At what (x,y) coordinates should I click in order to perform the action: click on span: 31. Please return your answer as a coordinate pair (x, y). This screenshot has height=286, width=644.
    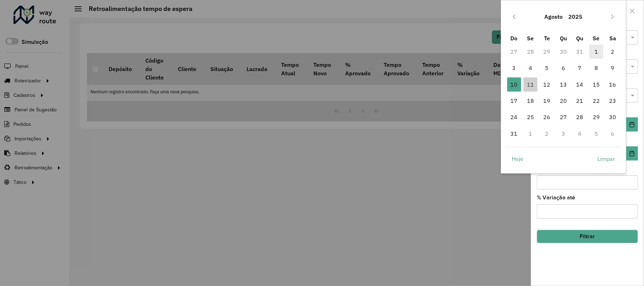
    Looking at the image, I should click on (514, 134).